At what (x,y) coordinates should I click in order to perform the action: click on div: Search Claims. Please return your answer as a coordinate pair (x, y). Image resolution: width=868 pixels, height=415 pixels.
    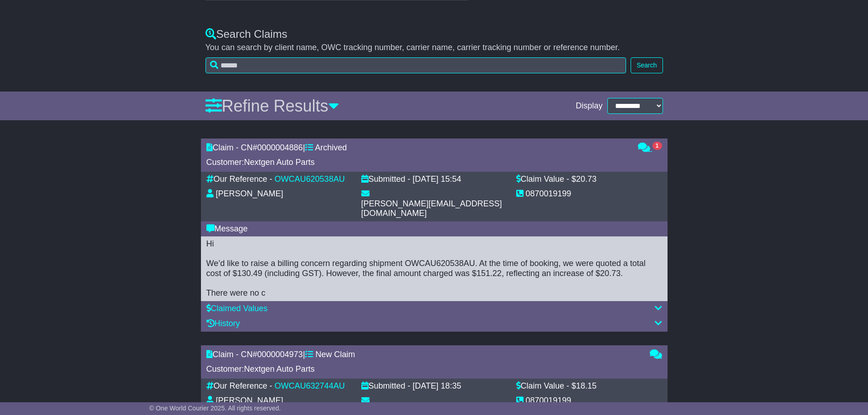
    Looking at the image, I should click on (434, 34).